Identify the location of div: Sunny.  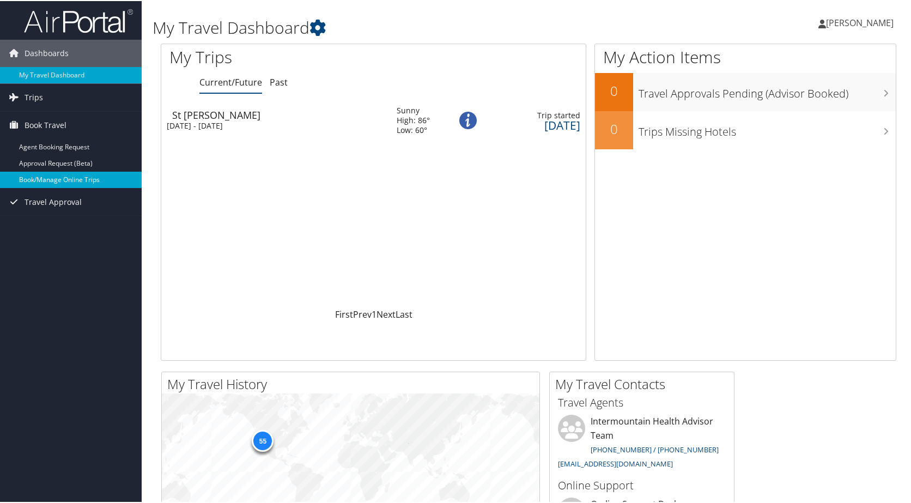
(413, 109).